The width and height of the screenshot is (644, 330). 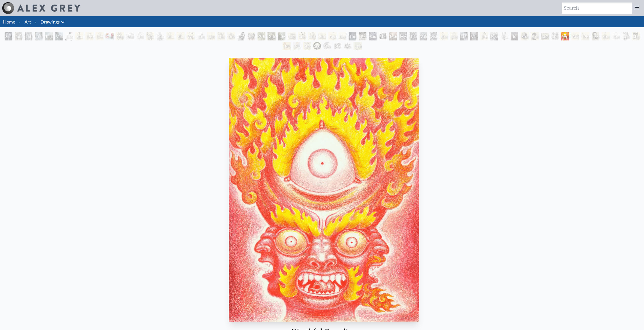 What do you see at coordinates (120, 36) in the screenshot?
I see `div: Madonna & Child` at bounding box center [120, 36].